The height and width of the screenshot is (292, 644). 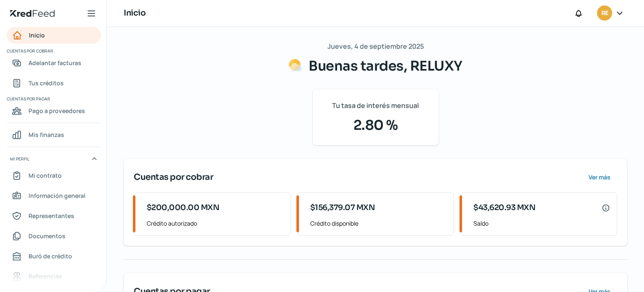 I want to click on a: Mis finanzas, so click(x=54, y=134).